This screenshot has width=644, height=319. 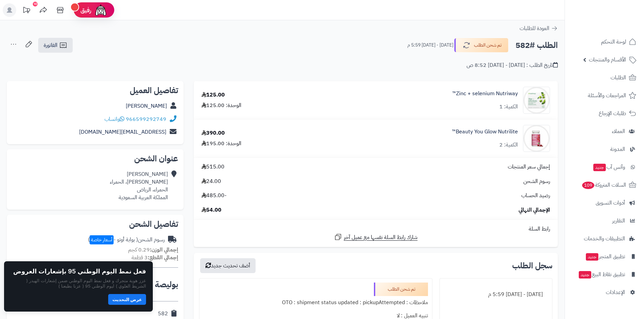 What do you see at coordinates (536, 100) in the screenshot?
I see `img: 1696417791-126811_front_08.23_product-image_800x800_TR_IMAGE_product-image_600_600%20(1)-90x90.jpg` at bounding box center [536, 100].